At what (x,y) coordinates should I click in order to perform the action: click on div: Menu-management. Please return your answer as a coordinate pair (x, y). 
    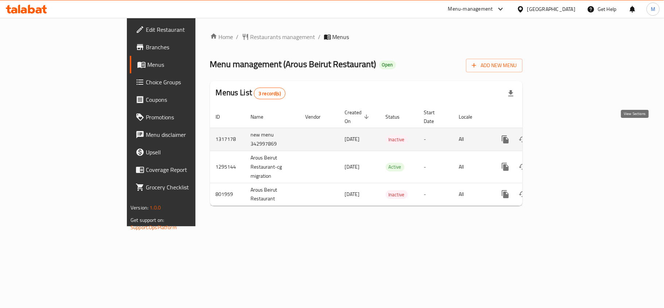
    Looking at the image, I should click on (471, 9).